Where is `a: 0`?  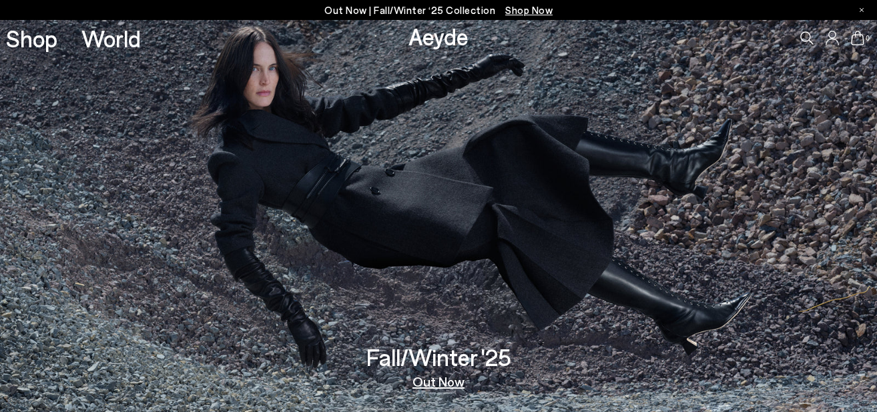 a: 0 is located at coordinates (858, 38).